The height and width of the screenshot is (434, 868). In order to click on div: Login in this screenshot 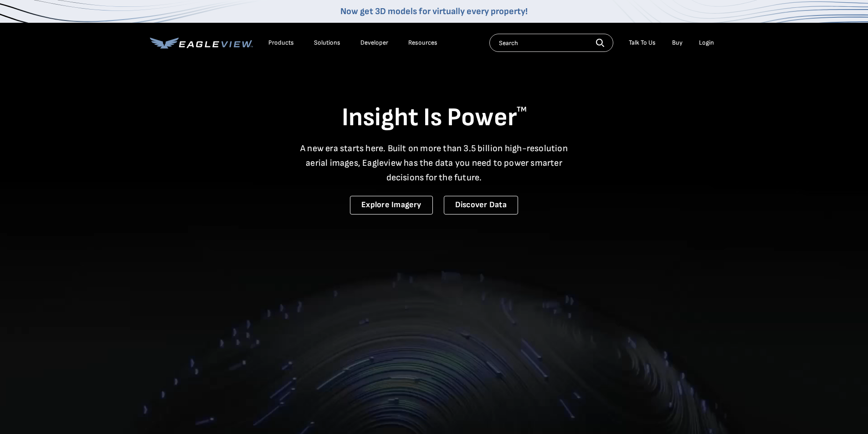, I will do `click(707, 43)`.